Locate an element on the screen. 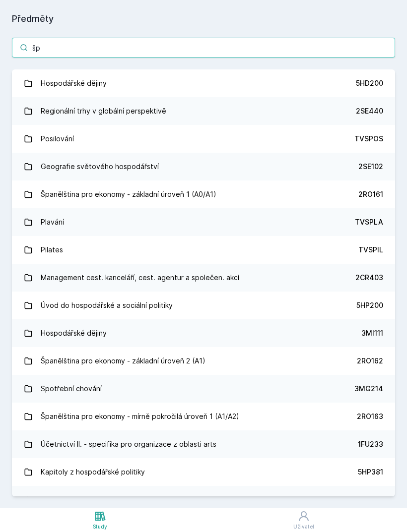  div: Plavání is located at coordinates (52, 222).